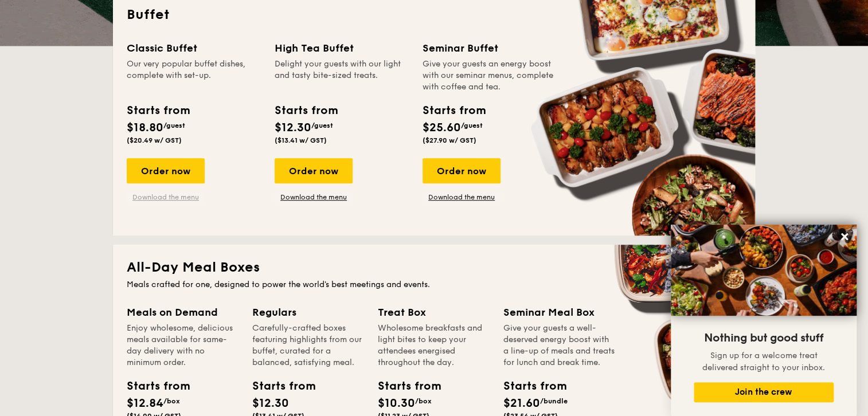 The width and height of the screenshot is (868, 416). What do you see at coordinates (154, 140) in the screenshot?
I see `span: ($20.49 w/ GST)` at bounding box center [154, 140].